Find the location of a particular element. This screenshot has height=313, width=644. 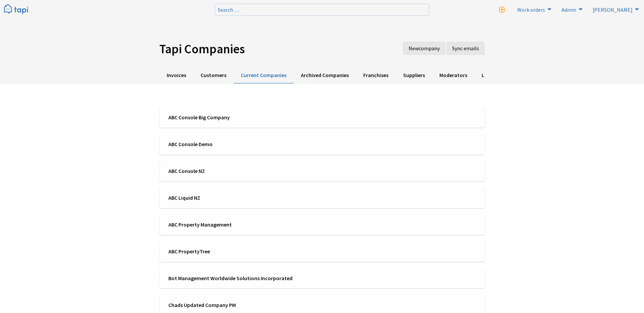

a: Lost Issues is located at coordinates (494, 76).